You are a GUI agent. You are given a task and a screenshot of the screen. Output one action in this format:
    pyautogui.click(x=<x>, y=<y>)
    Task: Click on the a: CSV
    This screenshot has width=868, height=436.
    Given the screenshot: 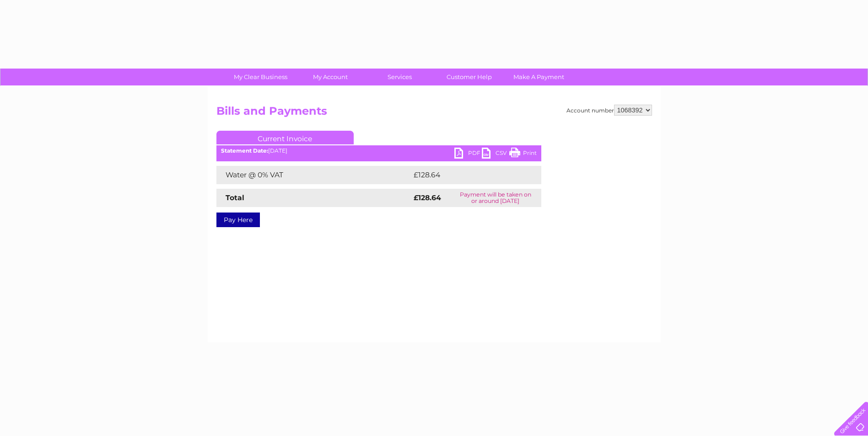 What is the action you would take?
    pyautogui.click(x=495, y=154)
    